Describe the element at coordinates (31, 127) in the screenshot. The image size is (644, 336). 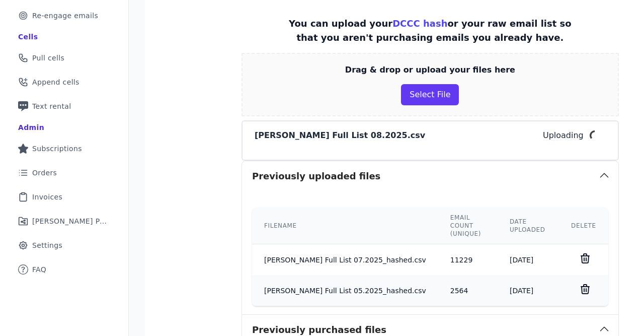
I see `div: Admin` at that location.